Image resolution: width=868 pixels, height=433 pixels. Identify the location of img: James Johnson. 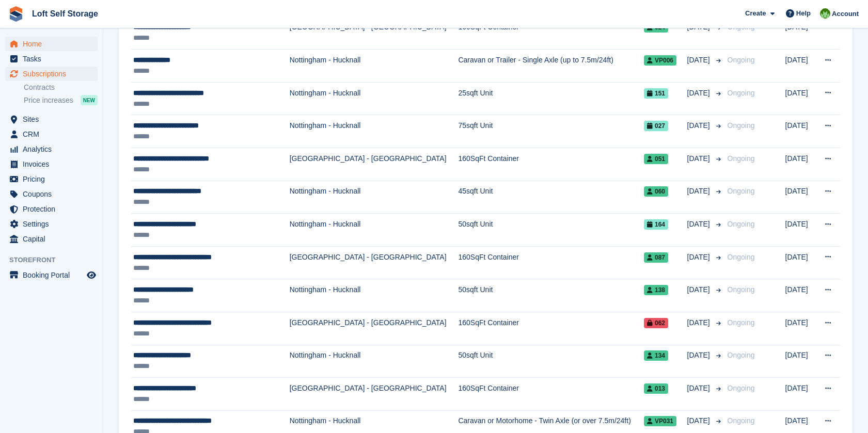
(825, 13).